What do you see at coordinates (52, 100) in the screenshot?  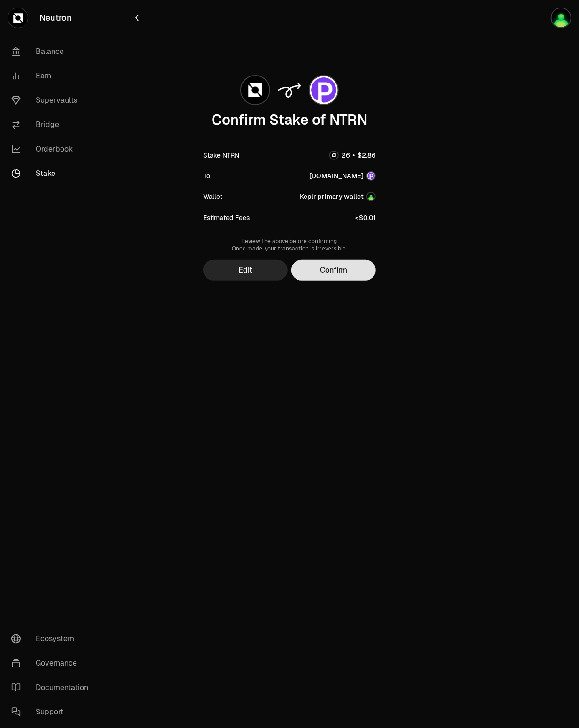 I see `a: Supervaults` at bounding box center [52, 100].